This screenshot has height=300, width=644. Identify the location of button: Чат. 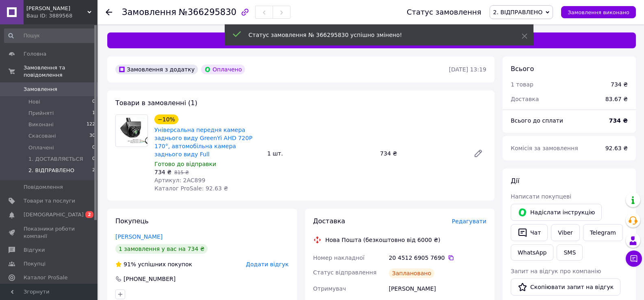
(529, 232).